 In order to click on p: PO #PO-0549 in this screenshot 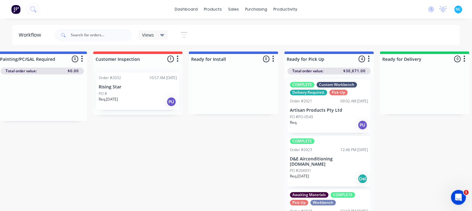, I will do `click(301, 117)`.